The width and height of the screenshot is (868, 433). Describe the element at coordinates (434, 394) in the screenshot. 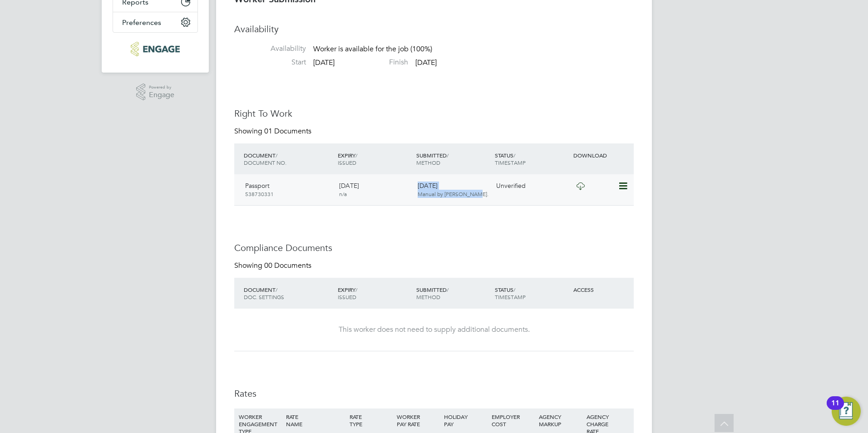

I see `h3: Rates` at that location.